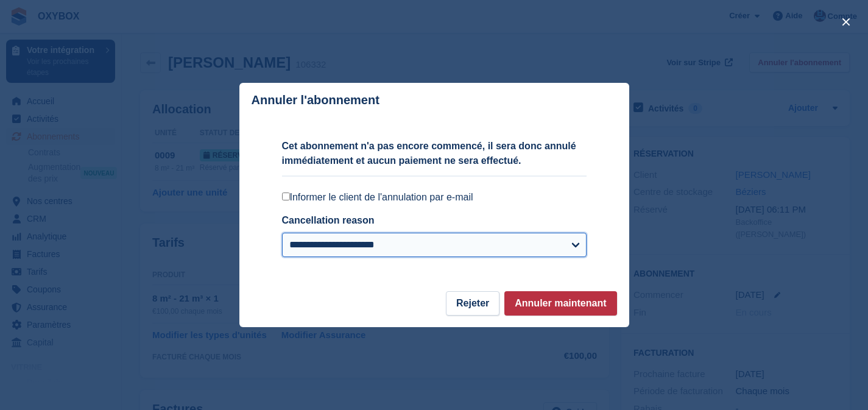 The height and width of the screenshot is (410, 868). Describe the element at coordinates (434, 153) in the screenshot. I see `p: Cet abonnement n'a pas encore commencé, il sera donc annulé immédiatement et aucun paiement ne se...` at that location.